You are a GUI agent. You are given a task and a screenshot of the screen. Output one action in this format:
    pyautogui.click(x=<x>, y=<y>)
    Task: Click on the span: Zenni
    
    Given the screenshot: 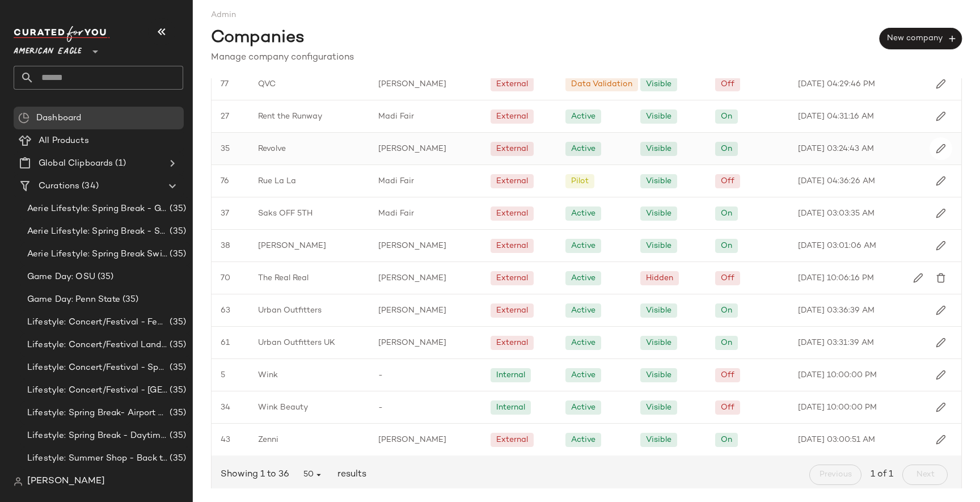 What is the action you would take?
    pyautogui.click(x=268, y=440)
    